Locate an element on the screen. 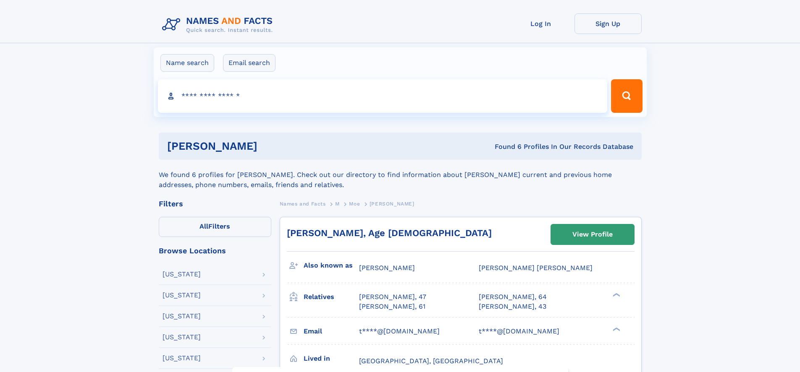  a: Moe is located at coordinates (354, 204).